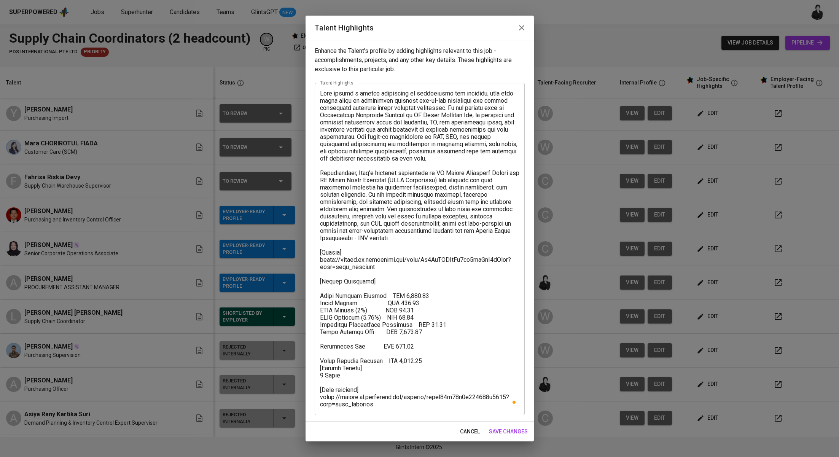  I want to click on span: cancel, so click(470, 432).